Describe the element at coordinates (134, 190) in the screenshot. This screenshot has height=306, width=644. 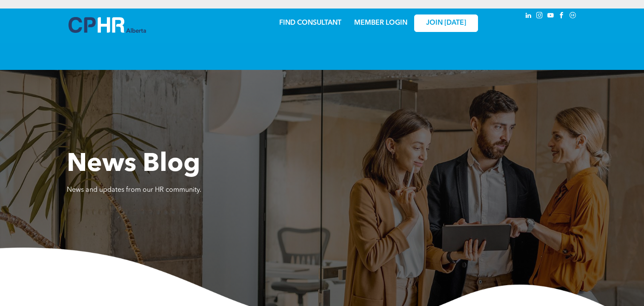
I see `span: News and updates from our HR community.` at that location.